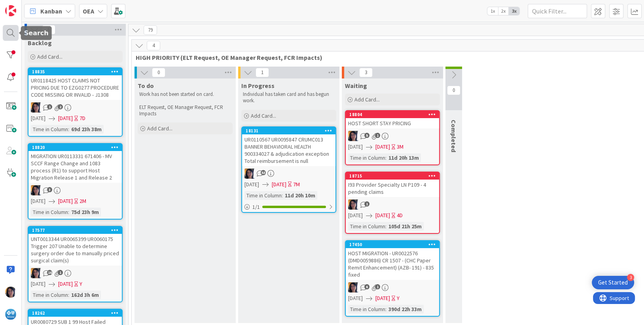  What do you see at coordinates (392, 188) in the screenshot?
I see `div: I93 Provider Specialty LN P109 - 4 pending claims` at bounding box center [392, 188].